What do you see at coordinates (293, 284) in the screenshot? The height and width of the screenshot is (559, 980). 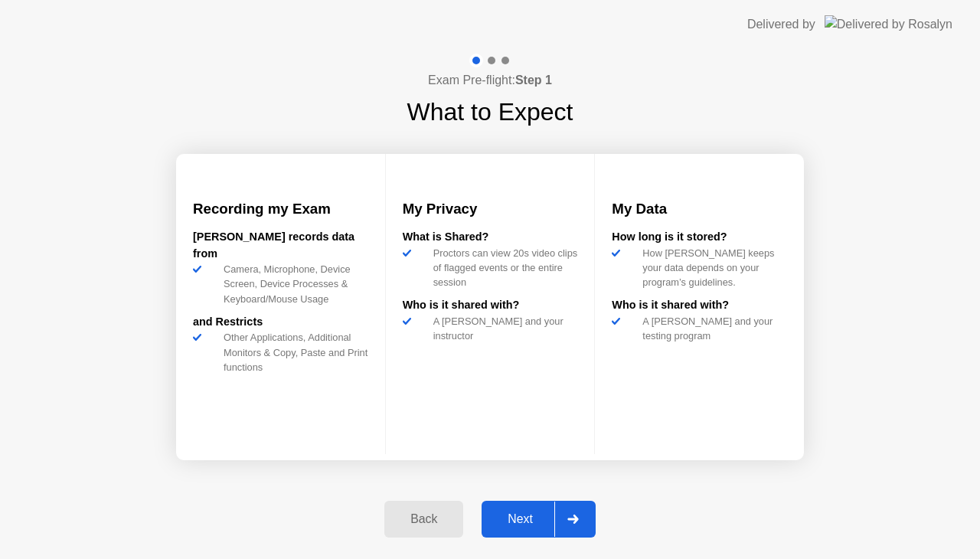 I see `div: Camera, Microphone, Device Screen, Device Processes & Keyboard/Mouse Usage` at bounding box center [293, 284].